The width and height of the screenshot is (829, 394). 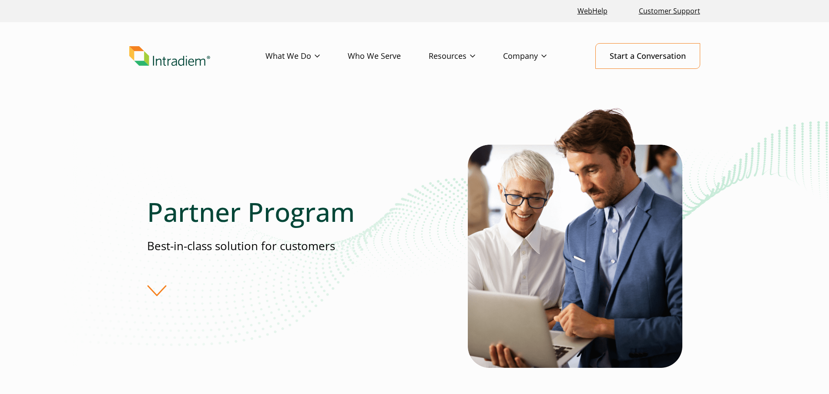 What do you see at coordinates (388, 56) in the screenshot?
I see `a: Who We Serve` at bounding box center [388, 56].